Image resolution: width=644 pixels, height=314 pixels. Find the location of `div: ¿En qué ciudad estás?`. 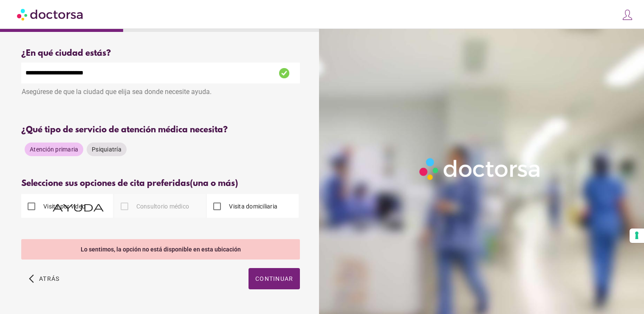

div: ¿En qué ciudad estás? is located at coordinates (161, 53).